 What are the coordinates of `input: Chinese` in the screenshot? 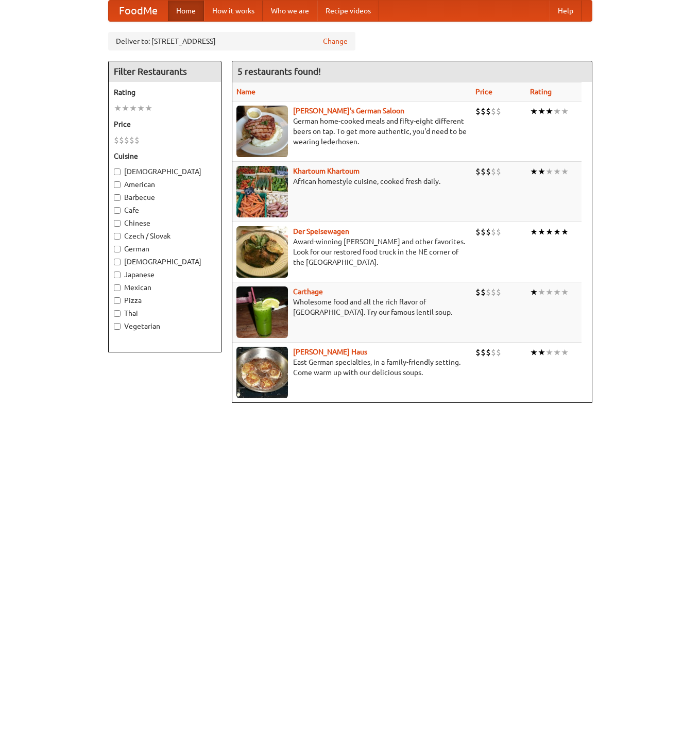 It's located at (117, 223).